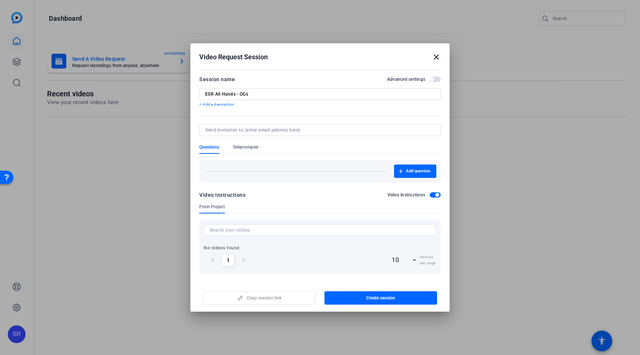 The width and height of the screenshot is (640, 355). I want to click on p: No videos found, so click(320, 248).